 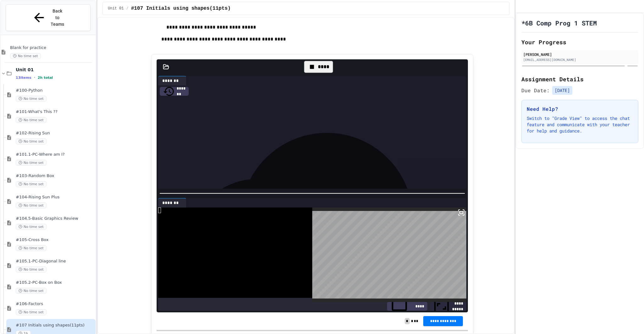 What do you see at coordinates (45, 78) in the screenshot?
I see `span: 2h total` at bounding box center [45, 78].